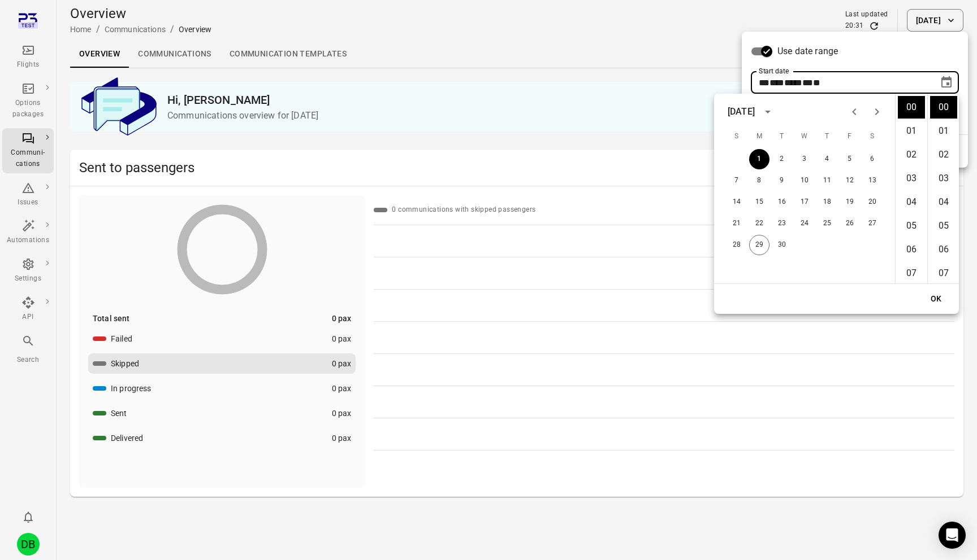 The width and height of the screenshot is (977, 560). What do you see at coordinates (943, 188) in the screenshot?
I see `ul: Select minutes` at bounding box center [943, 188].